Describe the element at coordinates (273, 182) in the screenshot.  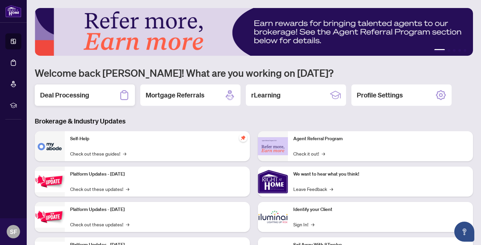
I see `img: We want to hear what you think!` at that location.